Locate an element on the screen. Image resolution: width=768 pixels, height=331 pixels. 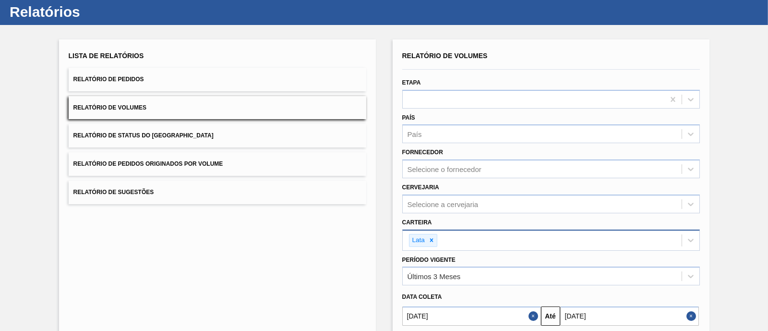
div: Selecione a cervejaria is located at coordinates (443, 204).